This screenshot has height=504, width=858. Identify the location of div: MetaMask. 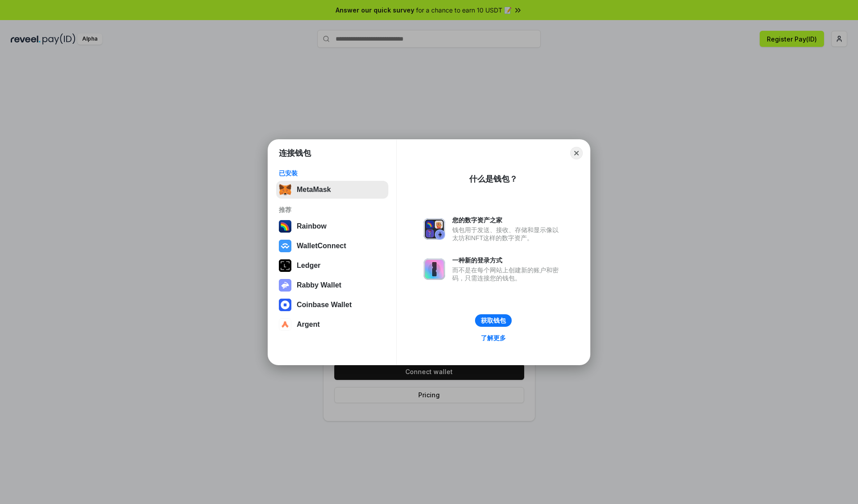
(313, 190).